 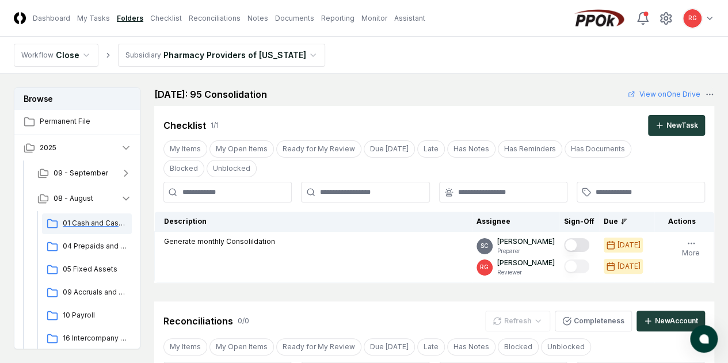 I want to click on div: New Task, so click(x=682, y=126).